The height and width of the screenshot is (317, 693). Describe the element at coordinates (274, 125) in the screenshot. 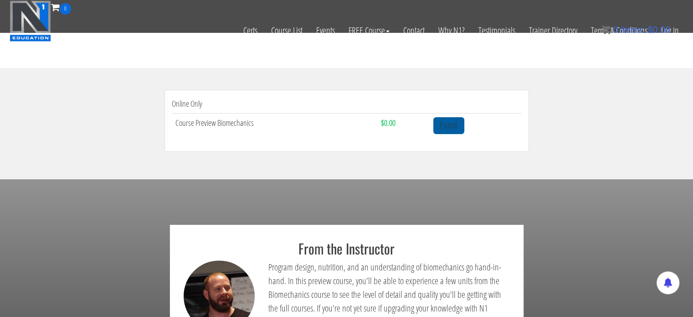

I see `td: Course Preview Biomechanics` at that location.